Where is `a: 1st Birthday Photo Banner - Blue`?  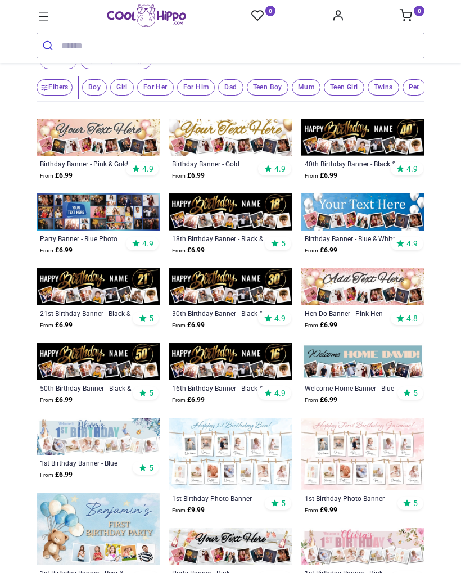
a: 1st Birthday Photo Banner - Blue is located at coordinates (219, 498).